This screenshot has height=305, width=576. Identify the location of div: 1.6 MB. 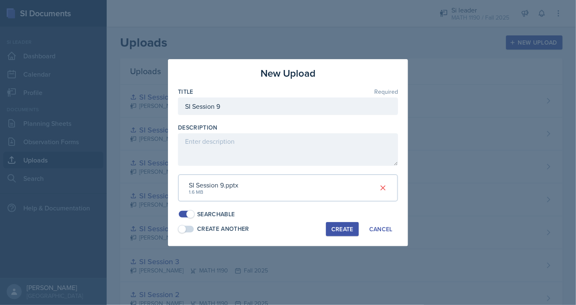
(213, 192).